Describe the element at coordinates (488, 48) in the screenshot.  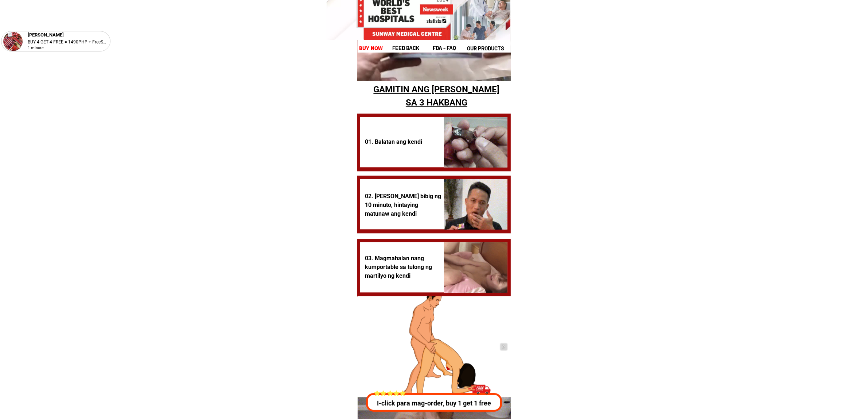
I see `h1: our products` at that location.